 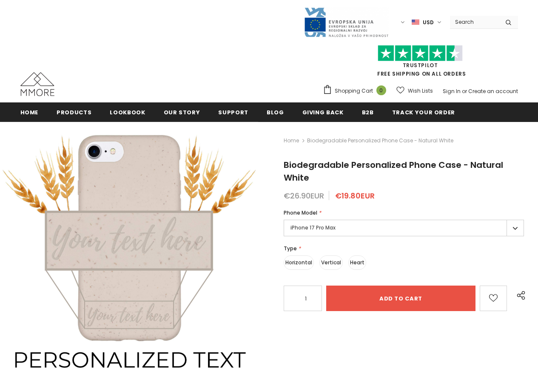 I want to click on a: Create an account, so click(x=493, y=91).